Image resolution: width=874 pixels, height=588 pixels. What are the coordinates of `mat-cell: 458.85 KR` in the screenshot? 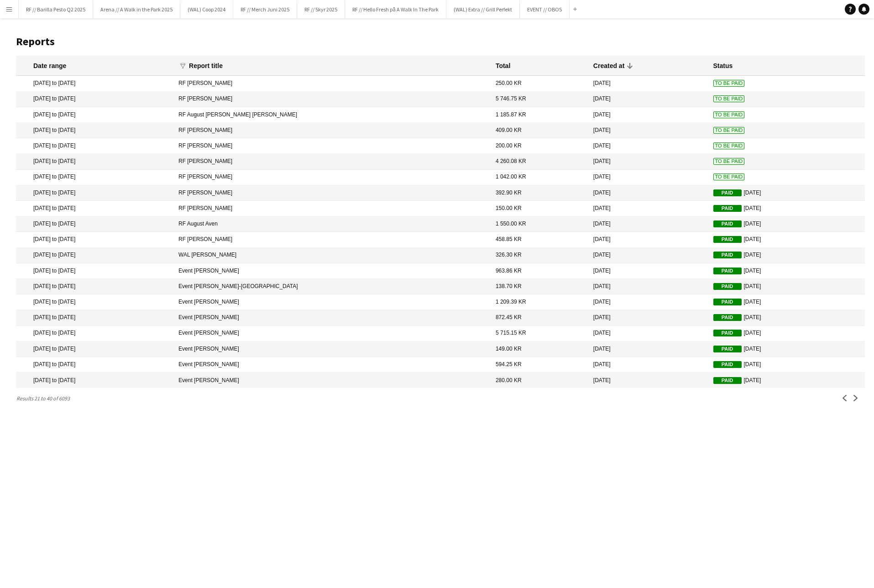 It's located at (540, 239).